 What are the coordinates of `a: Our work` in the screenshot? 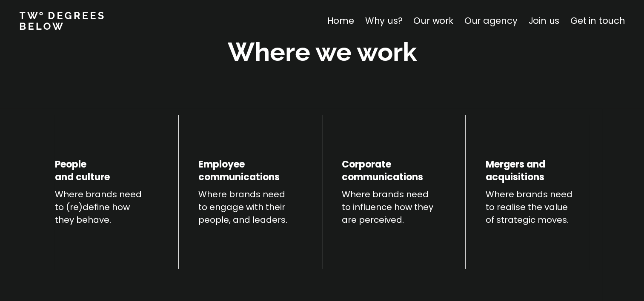 It's located at (433, 20).